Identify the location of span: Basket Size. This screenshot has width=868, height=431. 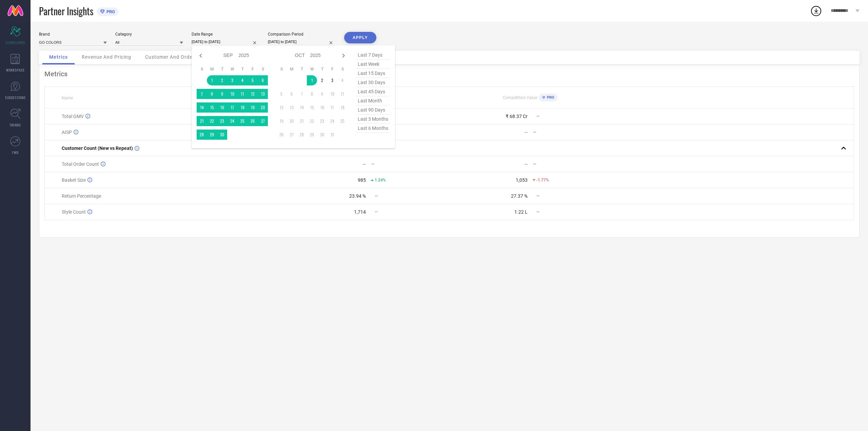
(74, 180).